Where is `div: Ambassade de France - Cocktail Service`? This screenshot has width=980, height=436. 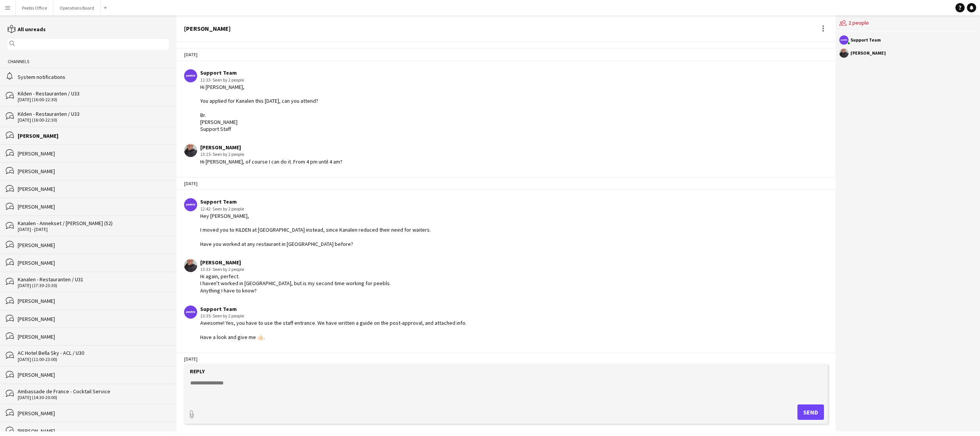
div: Ambassade de France - Cocktail Service is located at coordinates (93, 392).